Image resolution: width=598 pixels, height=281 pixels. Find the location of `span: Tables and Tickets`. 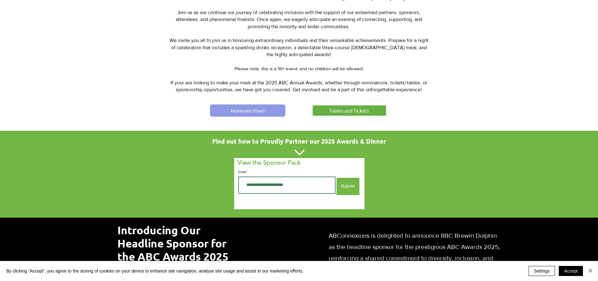

span: Tables and Tickets is located at coordinates (349, 110).